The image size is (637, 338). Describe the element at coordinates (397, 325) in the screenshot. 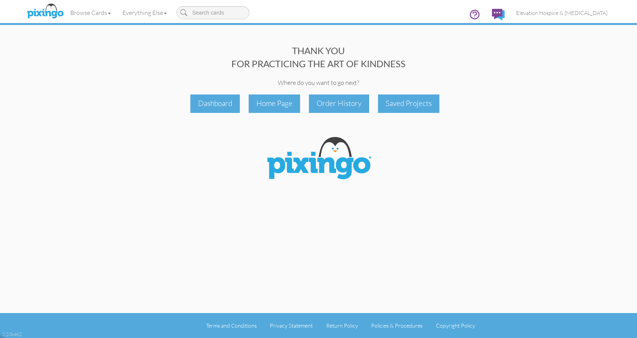

I see `a: Policies & Procedures` at that location.